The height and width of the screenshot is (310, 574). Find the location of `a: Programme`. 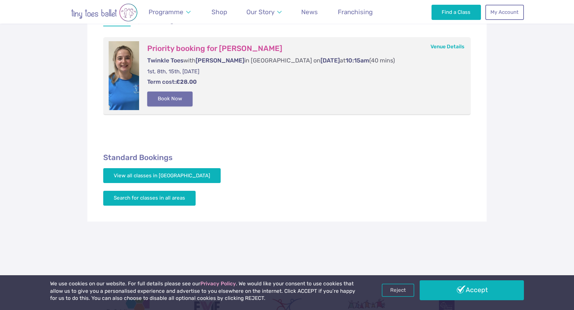

a: Programme is located at coordinates (169, 12).